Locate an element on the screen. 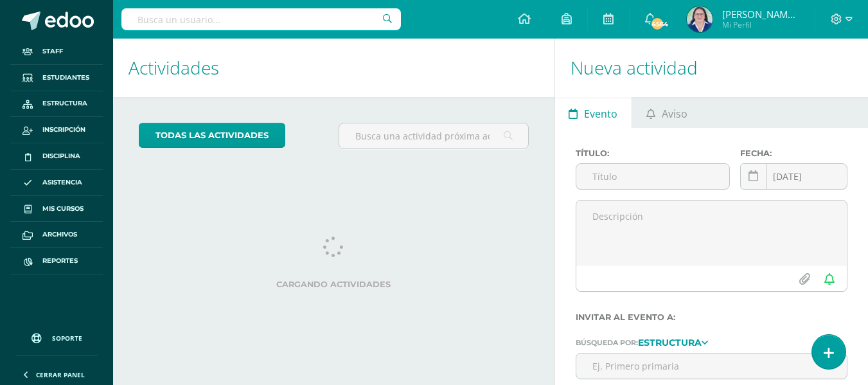  h1: Nueva actividad is located at coordinates (711, 67).